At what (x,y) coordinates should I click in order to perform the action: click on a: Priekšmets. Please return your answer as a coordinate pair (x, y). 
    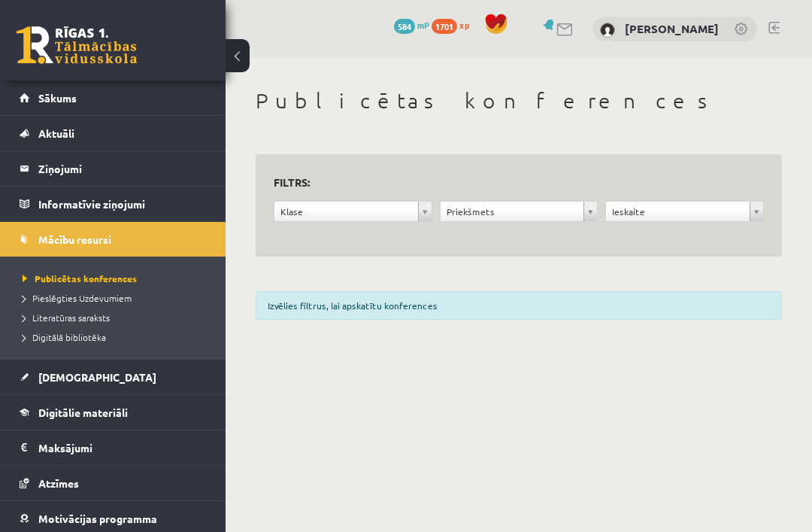
    Looking at the image, I should click on (519, 212).